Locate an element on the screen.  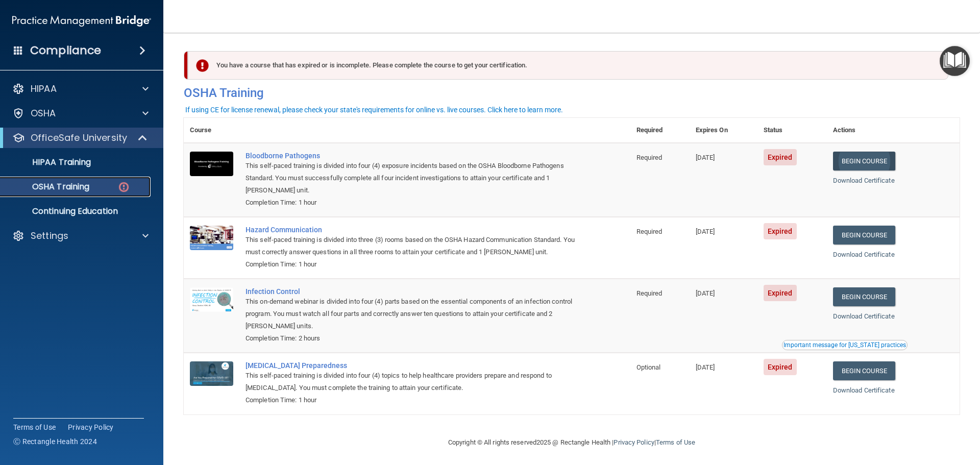
h4: OSHA Training is located at coordinates (571, 93).